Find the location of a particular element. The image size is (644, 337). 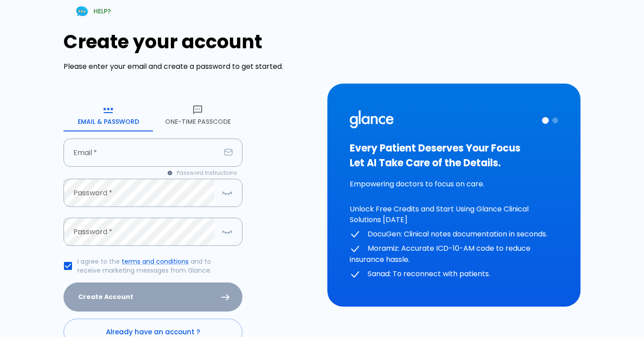

input: your.email@example.com is located at coordinates (142, 152).